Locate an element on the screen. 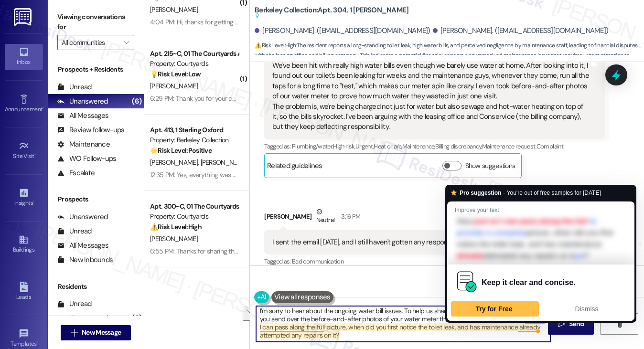  span: High risk , is located at coordinates (344, 146).